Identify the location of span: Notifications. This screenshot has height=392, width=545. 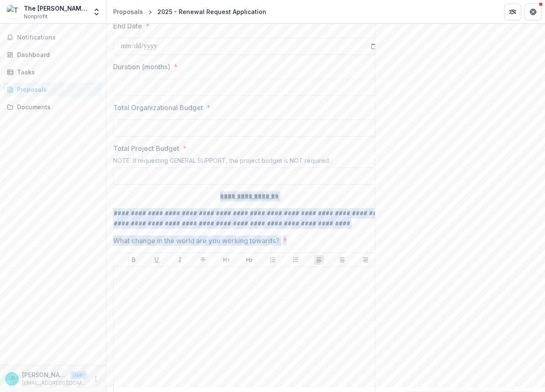
(58, 37).